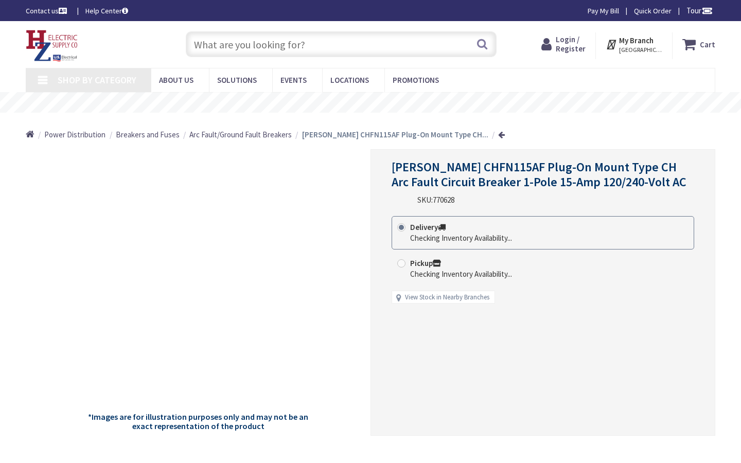 The width and height of the screenshot is (741, 463). I want to click on span: About Us, so click(176, 80).